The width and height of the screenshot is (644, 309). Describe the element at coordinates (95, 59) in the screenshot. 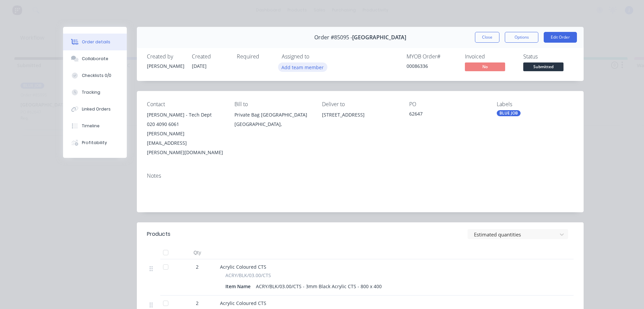

I see `button: Collaborate` at that location.